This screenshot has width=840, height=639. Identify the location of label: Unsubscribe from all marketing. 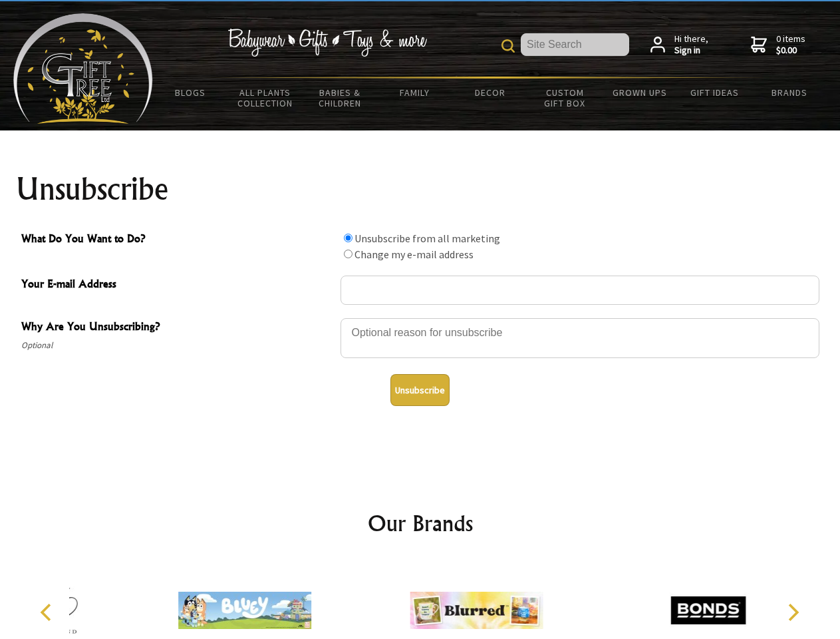
(427, 238).